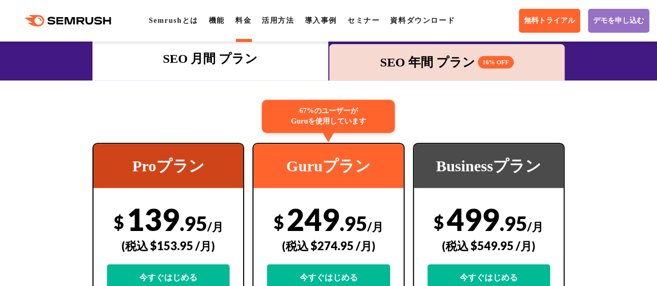  Describe the element at coordinates (489, 166) in the screenshot. I see `div: Businessプラン` at that location.